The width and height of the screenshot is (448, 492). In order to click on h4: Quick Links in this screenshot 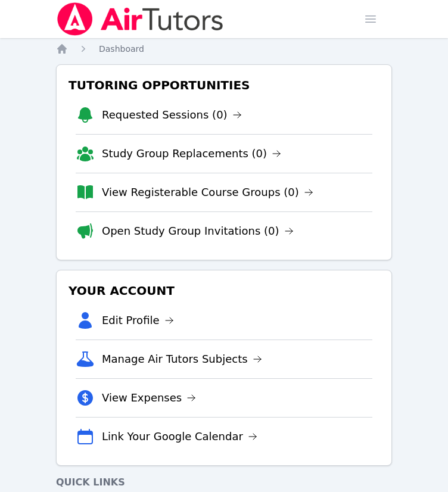, I will do `click(224, 482)`.